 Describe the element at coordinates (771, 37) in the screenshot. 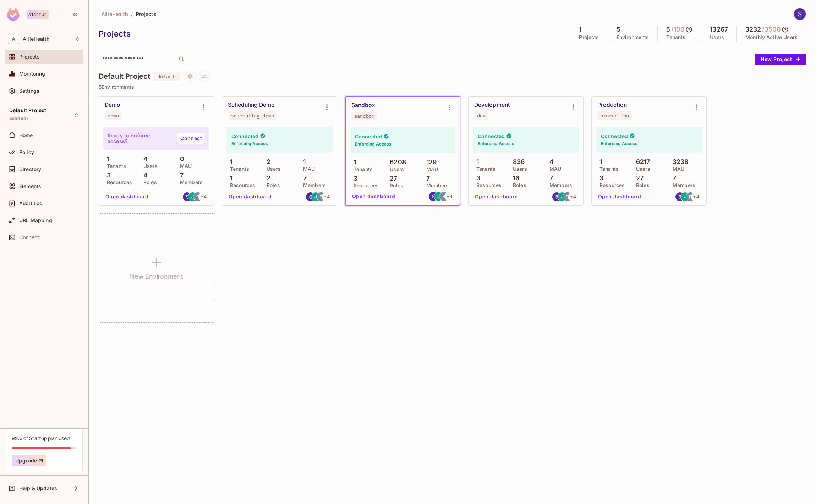

I see `p: Monthly Active Users` at that location.